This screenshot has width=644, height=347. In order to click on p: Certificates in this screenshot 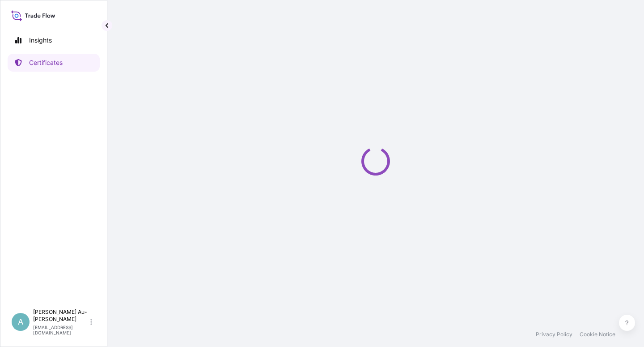, I will do `click(45, 63)`.